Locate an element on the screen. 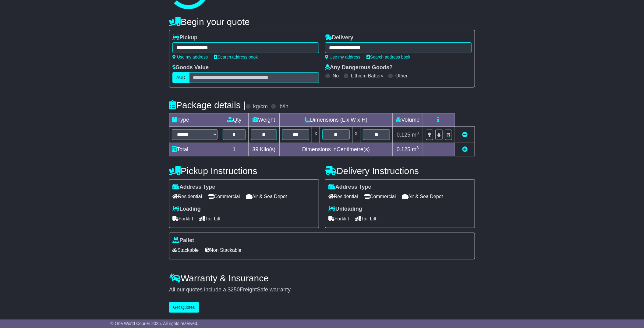  h4: Package details | is located at coordinates (207, 105).